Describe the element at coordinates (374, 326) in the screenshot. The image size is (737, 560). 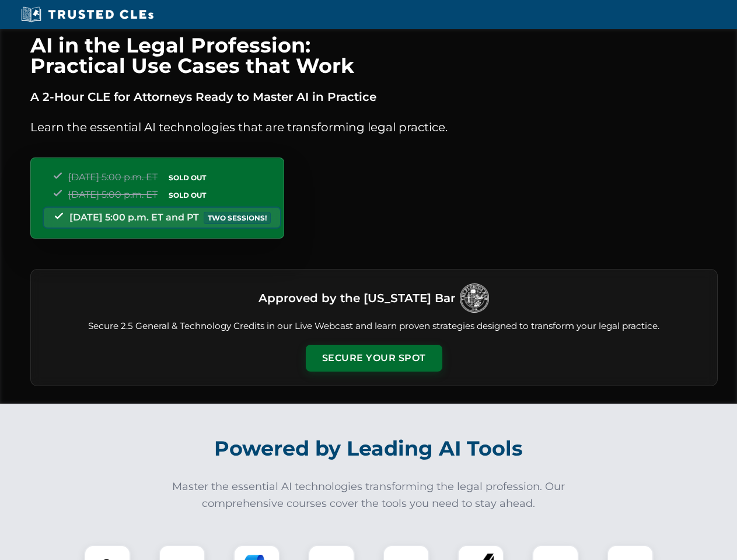
I see `p: Secure 2.5 General & Technology Credits in our Live Webcast and learn proven strategies designed ...` at that location.